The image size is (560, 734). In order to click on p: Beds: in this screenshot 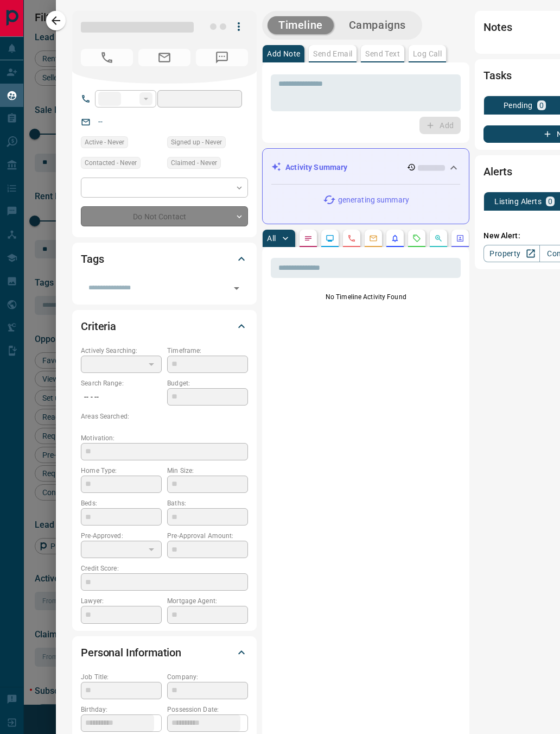, I will do `click(121, 503)`.